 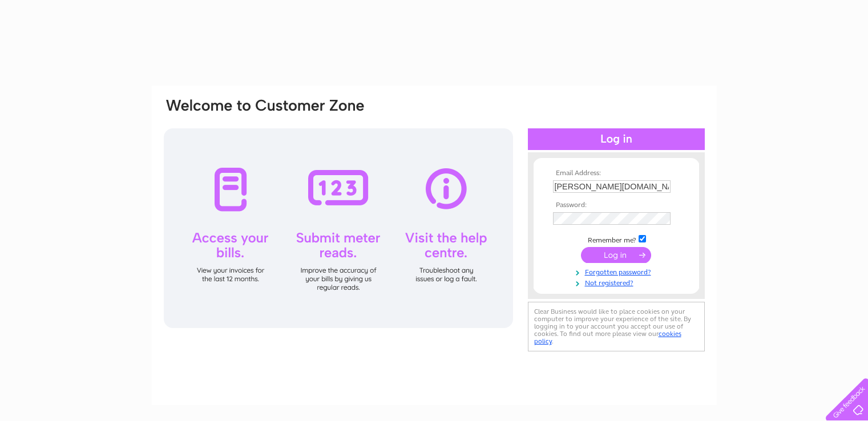 I want to click on td: Remember me?, so click(x=617, y=239).